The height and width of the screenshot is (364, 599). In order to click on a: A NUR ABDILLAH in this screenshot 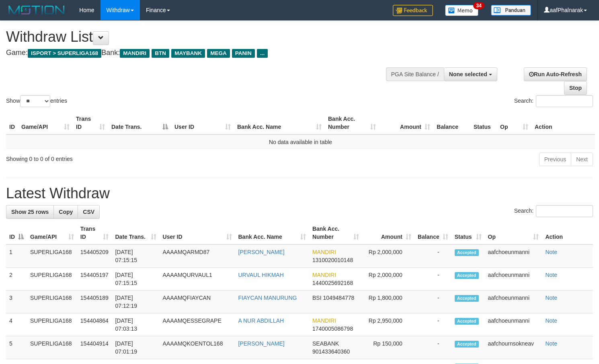, I will do `click(262, 321)`.